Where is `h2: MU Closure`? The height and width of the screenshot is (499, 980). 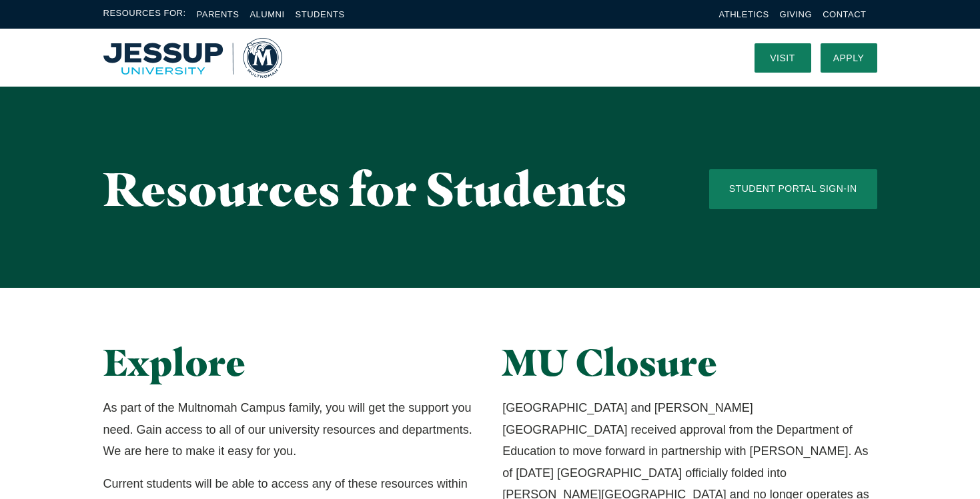 h2: MU Closure is located at coordinates (689, 363).